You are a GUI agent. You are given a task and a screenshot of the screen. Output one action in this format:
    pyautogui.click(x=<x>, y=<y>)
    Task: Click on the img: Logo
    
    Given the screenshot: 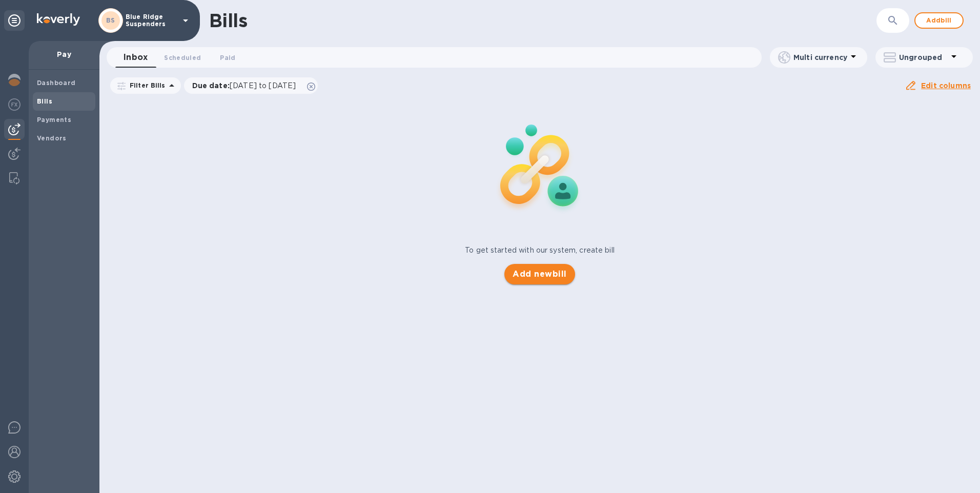 What is the action you would take?
    pyautogui.click(x=59, y=20)
    